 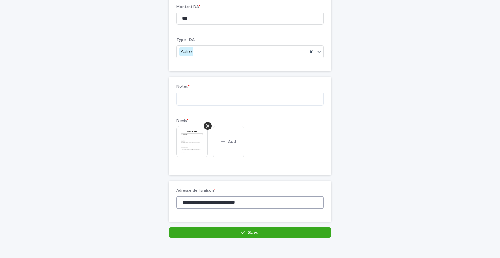 I want to click on span: Montant DA, so click(x=188, y=7).